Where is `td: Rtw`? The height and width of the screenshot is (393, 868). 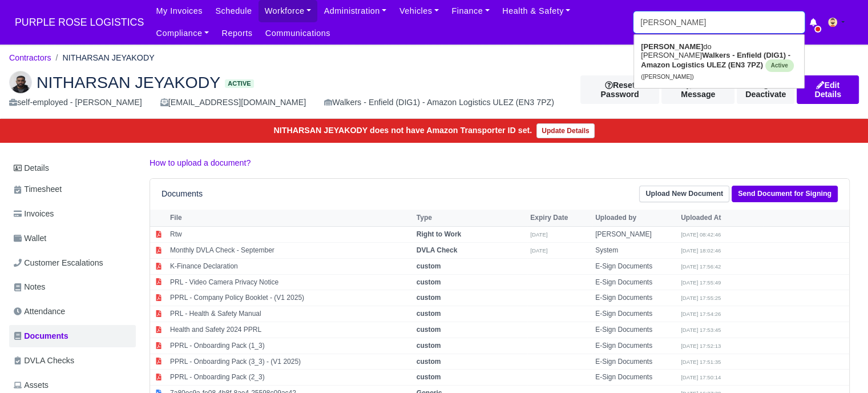
td: Rtw is located at coordinates (291, 235).